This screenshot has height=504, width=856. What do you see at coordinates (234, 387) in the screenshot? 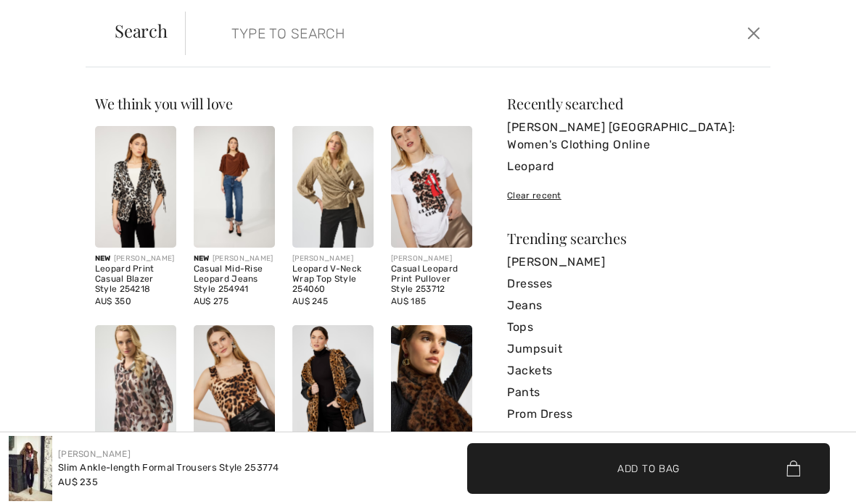
I see `img: Leopard Print Satin Pullover Style 253442. Black/cognac` at bounding box center [234, 387].